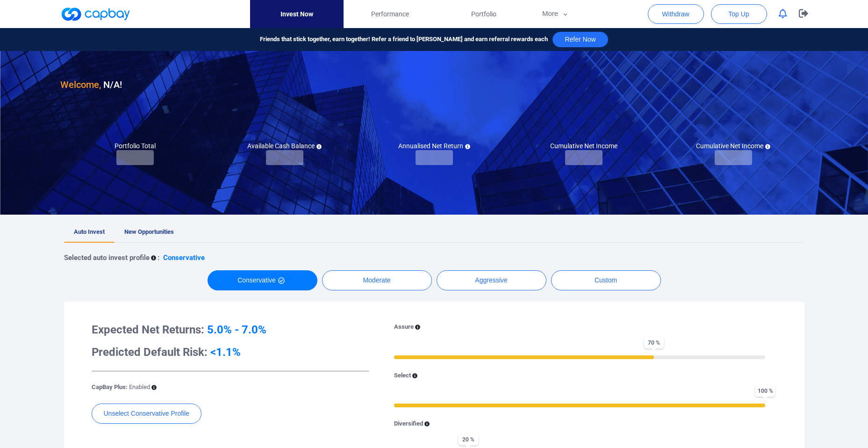 The image size is (868, 448). I want to click on p: Diversified, so click(409, 424).